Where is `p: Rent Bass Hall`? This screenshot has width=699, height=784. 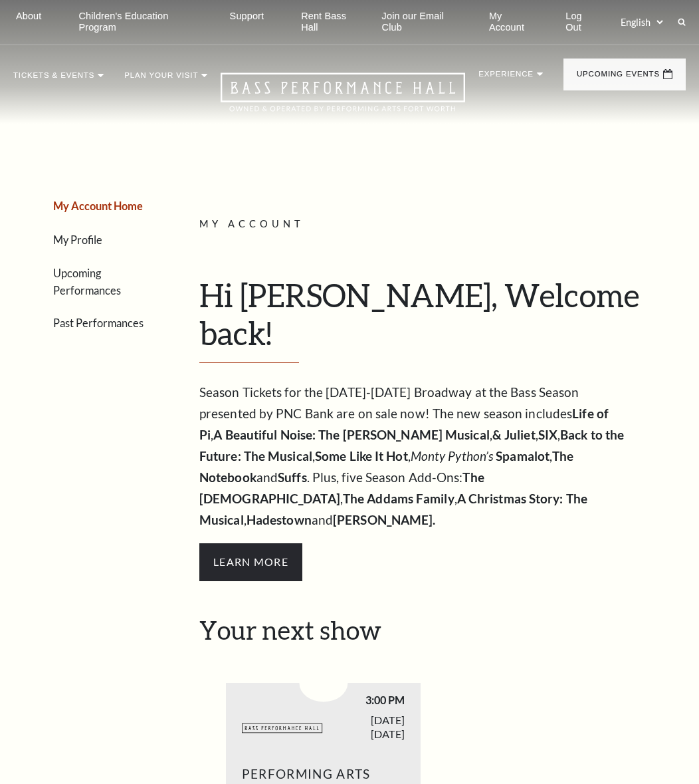 p: Rent Bass Hall is located at coordinates (329, 22).